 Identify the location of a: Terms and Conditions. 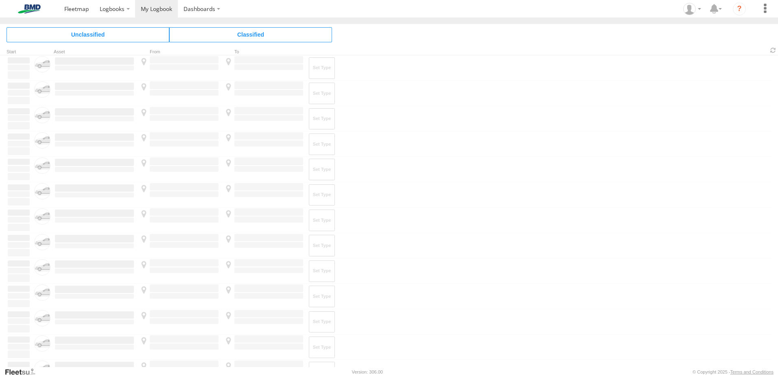
(752, 372).